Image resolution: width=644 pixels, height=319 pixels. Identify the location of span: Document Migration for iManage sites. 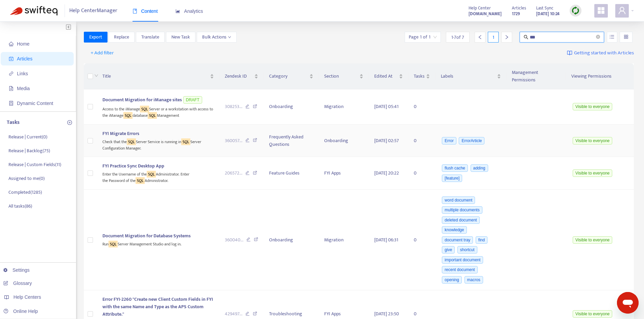
(142, 100).